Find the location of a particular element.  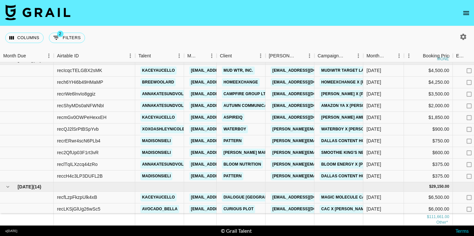

a: avocado_bella is located at coordinates (160, 209).